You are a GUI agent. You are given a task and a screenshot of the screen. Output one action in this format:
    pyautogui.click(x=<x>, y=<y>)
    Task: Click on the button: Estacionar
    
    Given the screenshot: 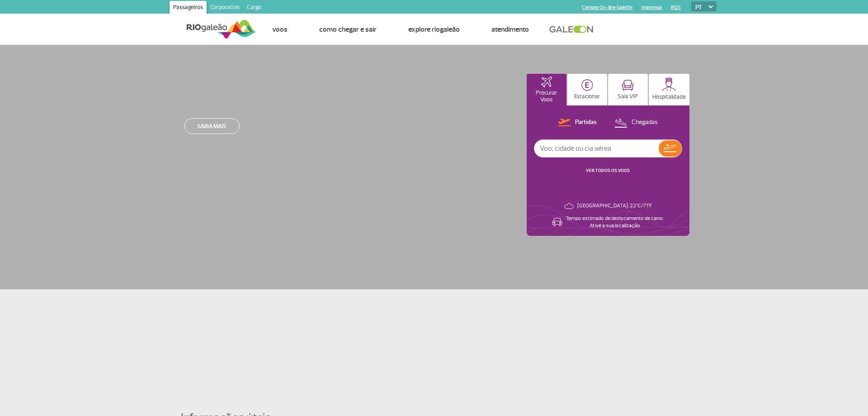 What is the action you would take?
    pyautogui.click(x=588, y=89)
    